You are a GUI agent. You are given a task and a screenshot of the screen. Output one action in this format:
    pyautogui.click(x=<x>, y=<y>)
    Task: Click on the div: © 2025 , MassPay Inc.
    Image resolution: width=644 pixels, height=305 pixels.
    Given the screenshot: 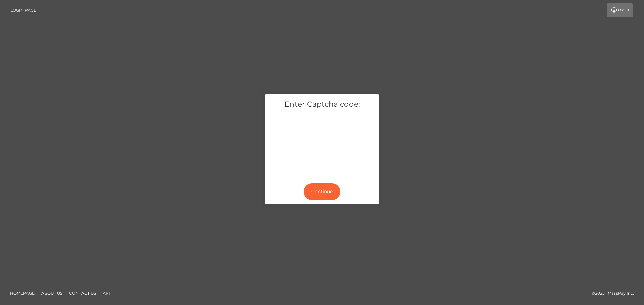 What is the action you would take?
    pyautogui.click(x=615, y=294)
    